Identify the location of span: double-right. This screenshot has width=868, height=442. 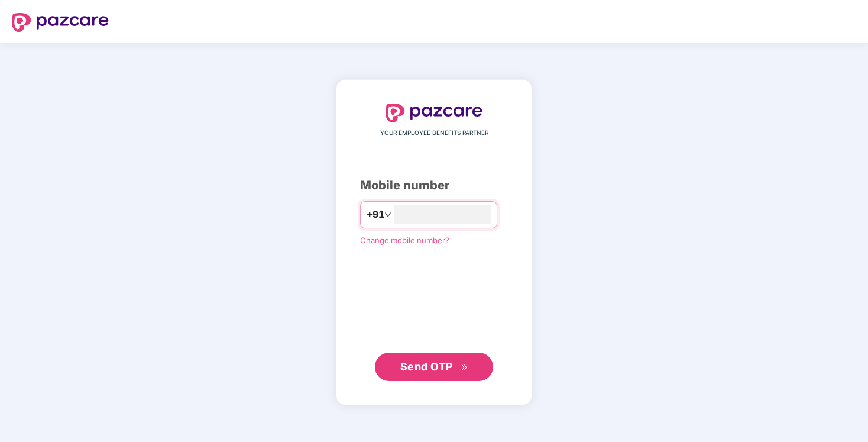
(464, 368).